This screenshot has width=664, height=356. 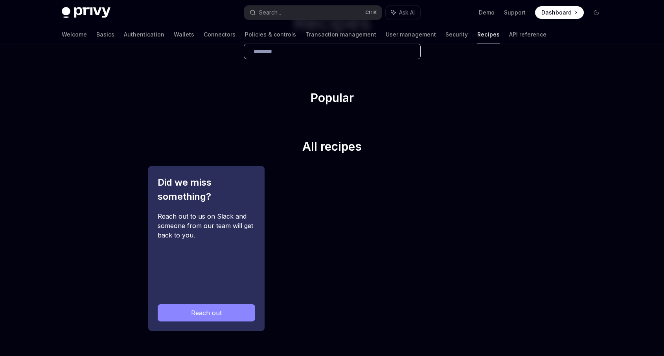 I want to click on a: Demo, so click(x=487, y=13).